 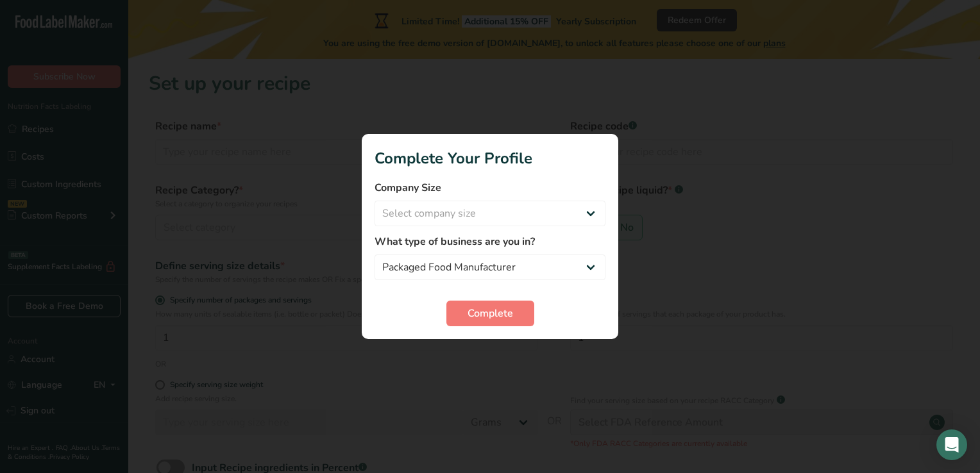 I want to click on label: Company Size, so click(x=490, y=188).